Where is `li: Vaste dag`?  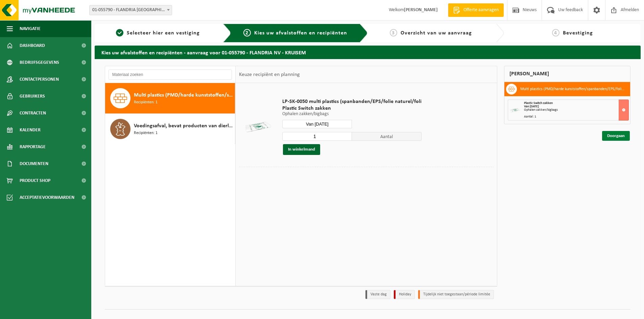
li: Vaste dag is located at coordinates (378, 295).